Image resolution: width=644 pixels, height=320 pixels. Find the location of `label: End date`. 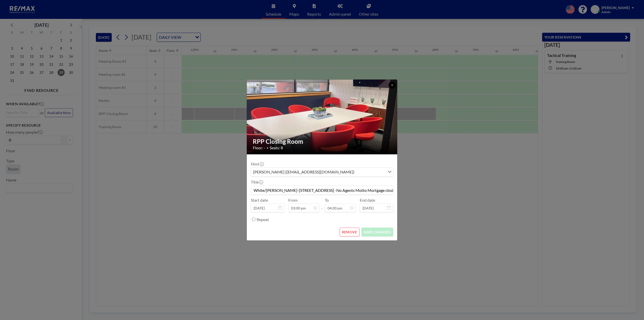

label: End date is located at coordinates (367, 200).